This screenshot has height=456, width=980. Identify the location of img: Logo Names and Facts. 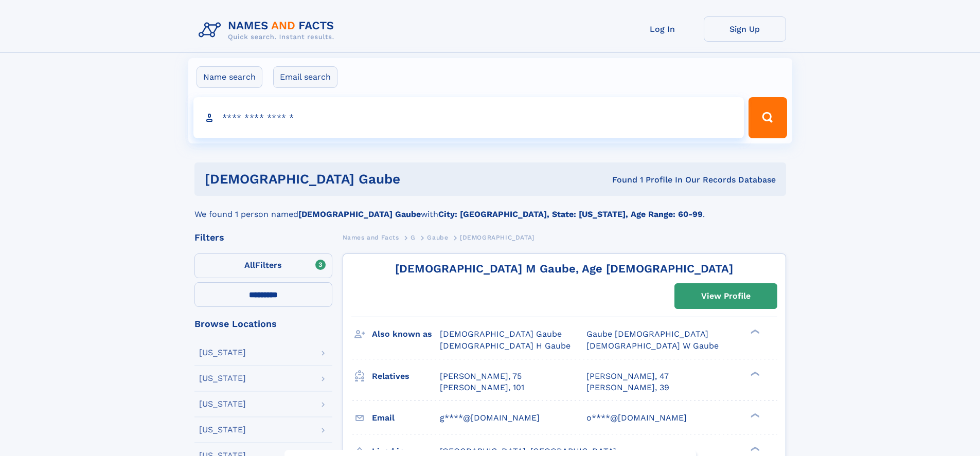
(269, 30).